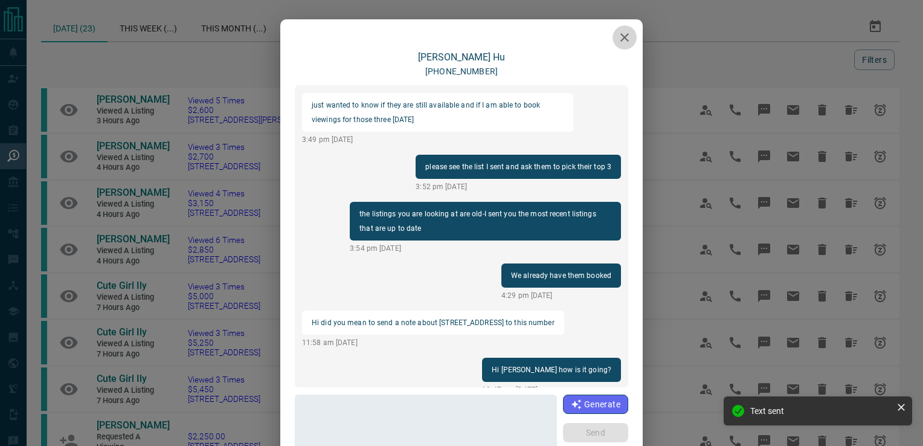  I want to click on p: the listings you are looking at are old-I sent you the most recent listings that are up to date, so click(485, 221).